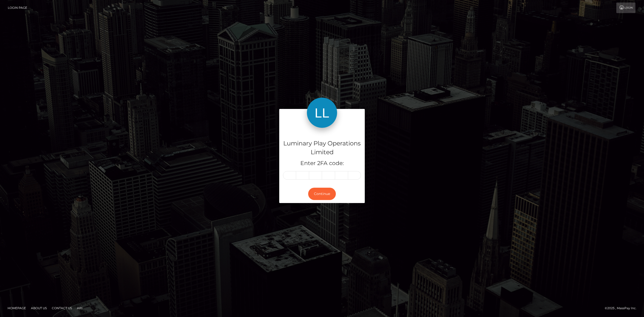 The image size is (644, 317). Describe the element at coordinates (18, 8) in the screenshot. I see `a: Login Page` at that location.